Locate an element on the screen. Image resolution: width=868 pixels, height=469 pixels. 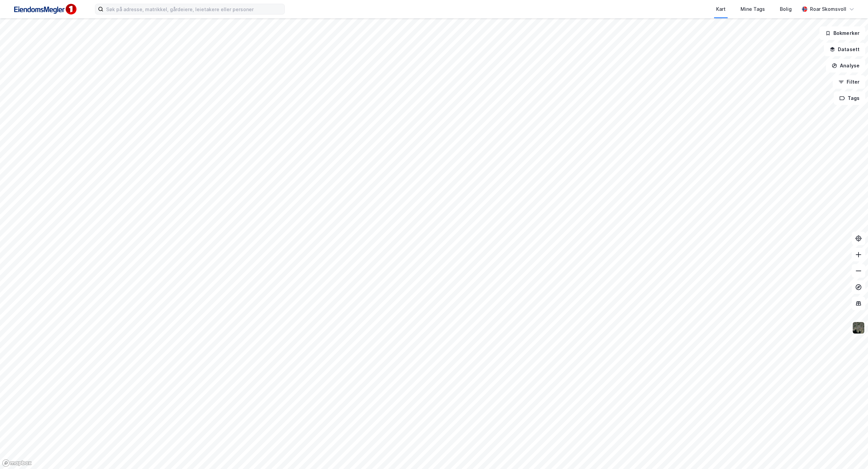
div: Kart is located at coordinates (721, 9).